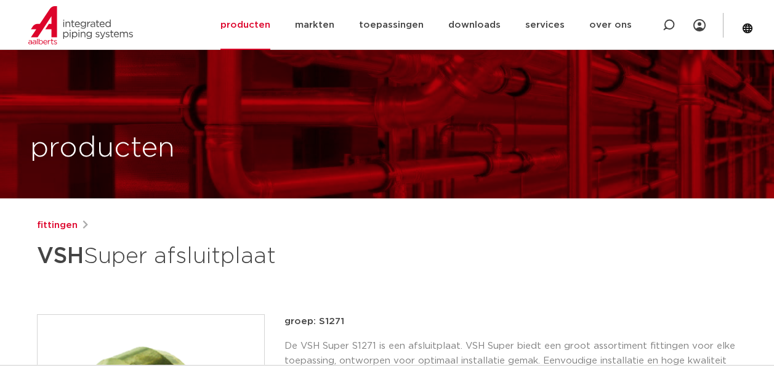  What do you see at coordinates (102, 148) in the screenshot?
I see `h1: producten` at bounding box center [102, 148].